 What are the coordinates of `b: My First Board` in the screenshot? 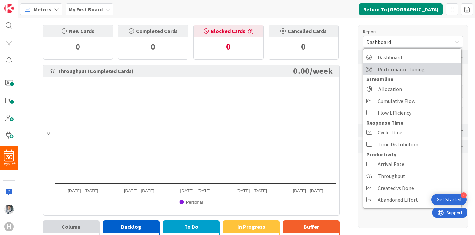 It's located at (86, 9).